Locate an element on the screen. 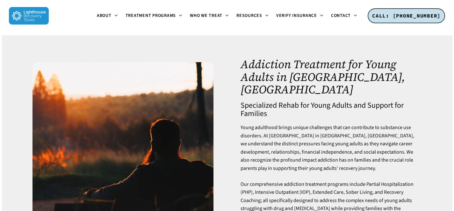 The image size is (454, 211). span: Verify Insurance is located at coordinates (297, 16).